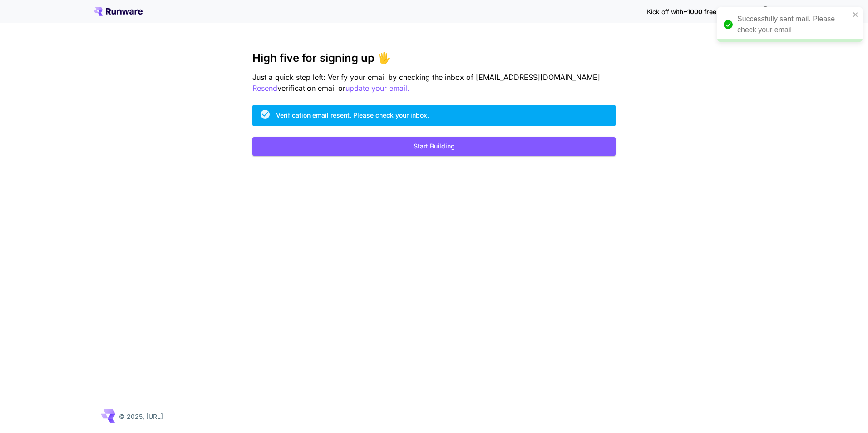 The image size is (868, 433). What do you see at coordinates (434, 58) in the screenshot?
I see `h3: High five for signing up 🖐️` at bounding box center [434, 58].